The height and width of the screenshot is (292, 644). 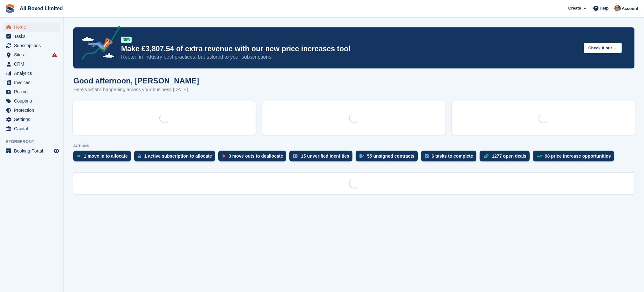 What do you see at coordinates (391, 156) in the screenshot?
I see `div: 55 unsigned contracts` at bounding box center [391, 156].